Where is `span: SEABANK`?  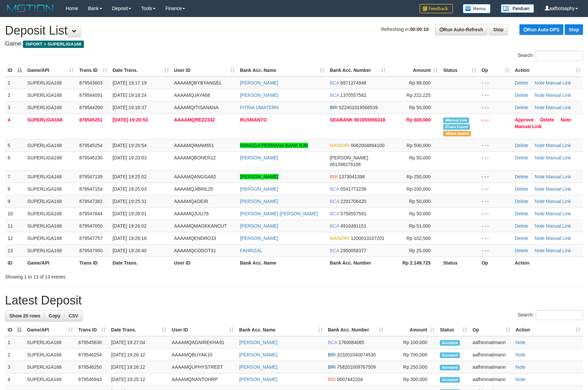
span: SEABANK is located at coordinates (341, 120).